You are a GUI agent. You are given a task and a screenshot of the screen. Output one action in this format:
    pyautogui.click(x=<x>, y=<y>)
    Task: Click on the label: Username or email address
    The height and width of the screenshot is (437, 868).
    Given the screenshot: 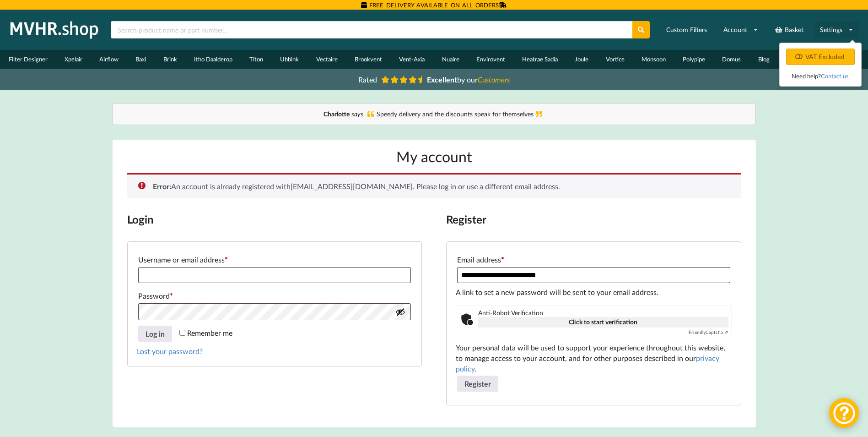 What is the action you would take?
    pyautogui.click(x=275, y=259)
    